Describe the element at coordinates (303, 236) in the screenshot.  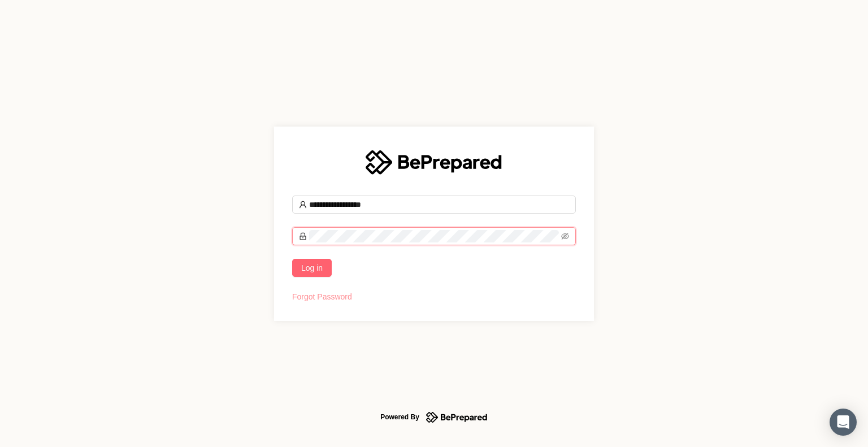
I see `span: lock` at that location.